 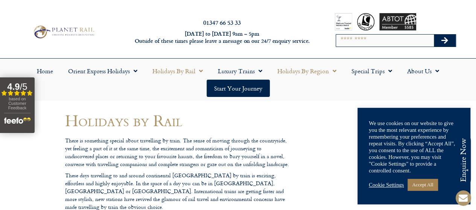 I want to click on a: Accept All, so click(x=423, y=185).